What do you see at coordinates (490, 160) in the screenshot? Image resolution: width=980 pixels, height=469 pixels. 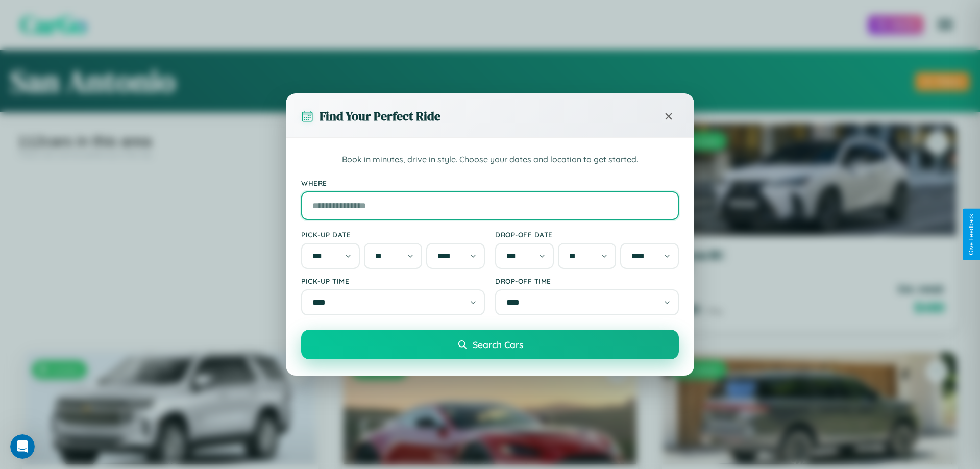 I see `p: Book in minutes, drive in style. Choose your dates and location to get started.` at bounding box center [490, 160].